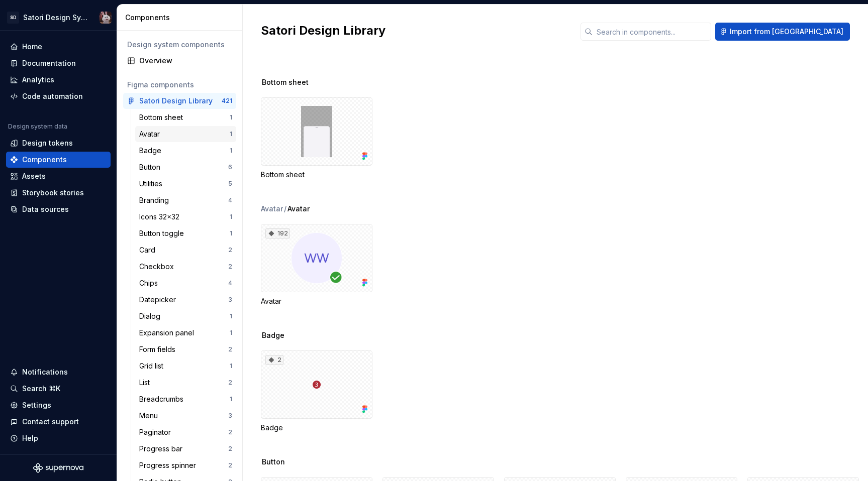 This screenshot has height=481, width=868. Describe the element at coordinates (59, 159) in the screenshot. I see `a: Components` at that location.